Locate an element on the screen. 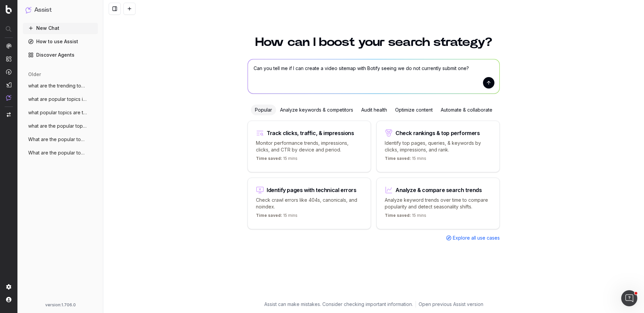 The width and height of the screenshot is (644, 313). textarea: Can you tell me if I can create a video sitemap with Botify seeing we do not currently submit one? is located at coordinates (373, 76).